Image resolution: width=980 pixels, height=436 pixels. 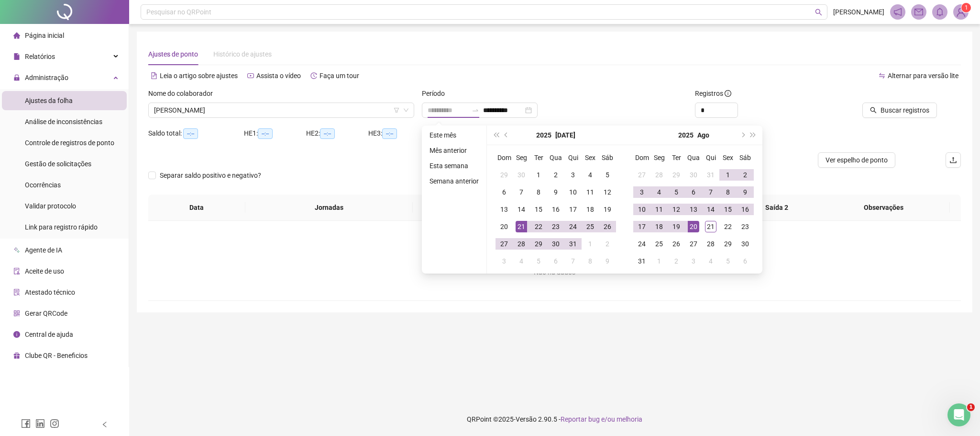 What do you see at coordinates (659, 261) in the screenshot?
I see `td: 2025-09-01` at bounding box center [659, 261].